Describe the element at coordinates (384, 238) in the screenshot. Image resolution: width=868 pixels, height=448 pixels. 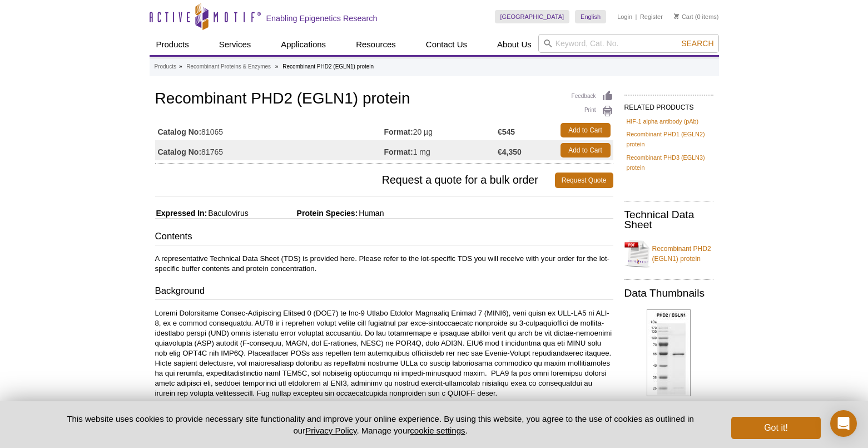
I see `h3: Contents` at that location.